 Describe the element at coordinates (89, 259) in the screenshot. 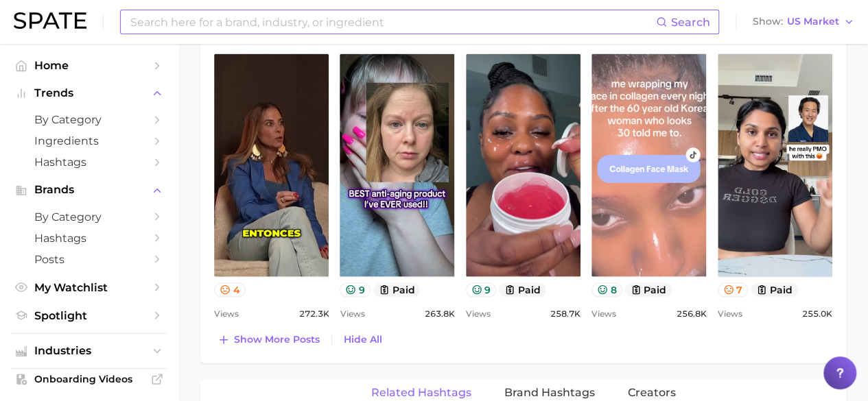

I see `span: Posts` at that location.